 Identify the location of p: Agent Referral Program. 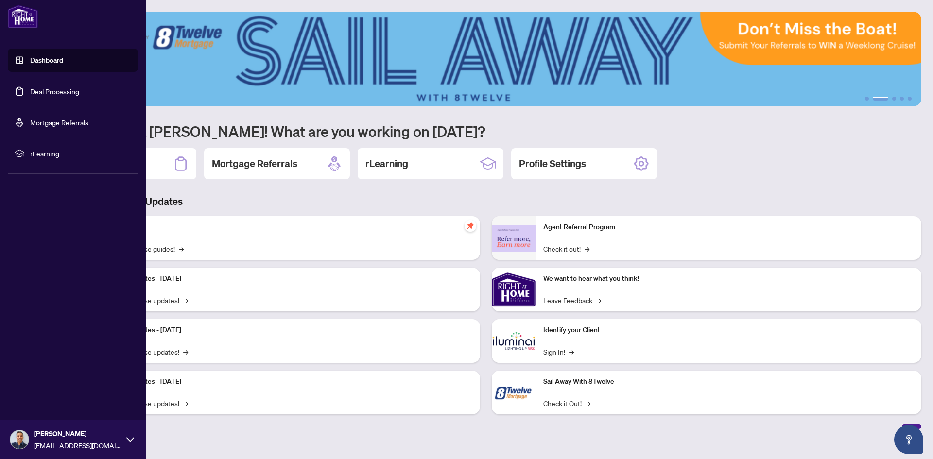
(729, 227).